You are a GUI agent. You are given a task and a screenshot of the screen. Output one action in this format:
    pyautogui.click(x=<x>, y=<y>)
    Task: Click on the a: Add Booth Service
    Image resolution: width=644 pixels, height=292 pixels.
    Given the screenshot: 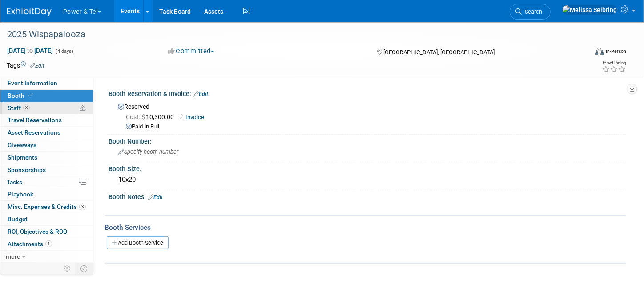 What is the action you would take?
    pyautogui.click(x=138, y=243)
    